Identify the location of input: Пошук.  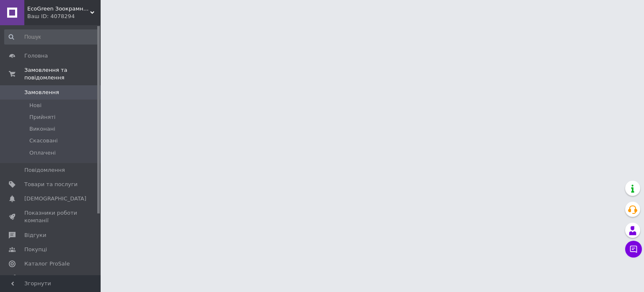
(52, 37).